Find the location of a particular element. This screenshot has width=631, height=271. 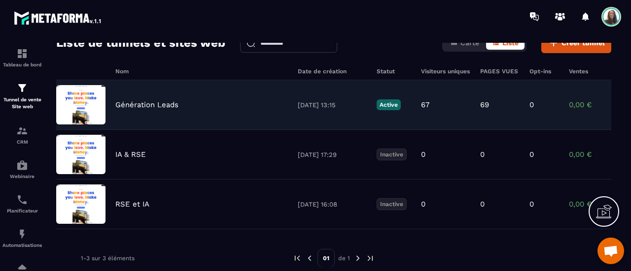

p: CRM is located at coordinates (22, 142).